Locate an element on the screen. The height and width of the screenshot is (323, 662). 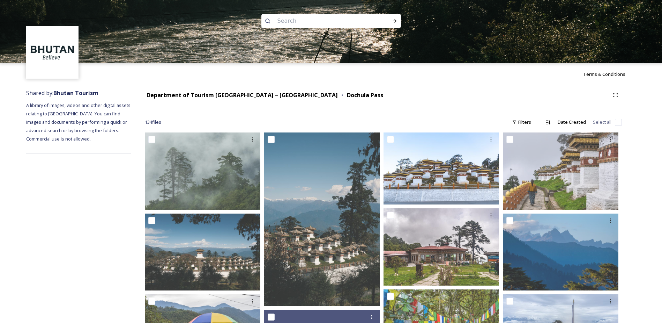
span: Select all is located at coordinates (602, 122).